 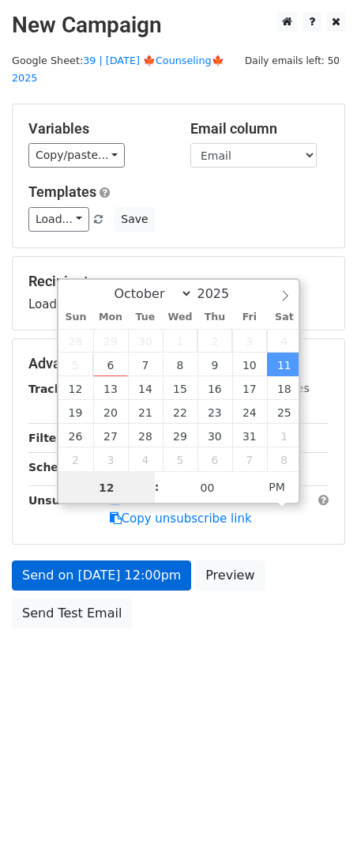 What do you see at coordinates (221, 293) in the screenshot?
I see `input: Year` at bounding box center [221, 293].